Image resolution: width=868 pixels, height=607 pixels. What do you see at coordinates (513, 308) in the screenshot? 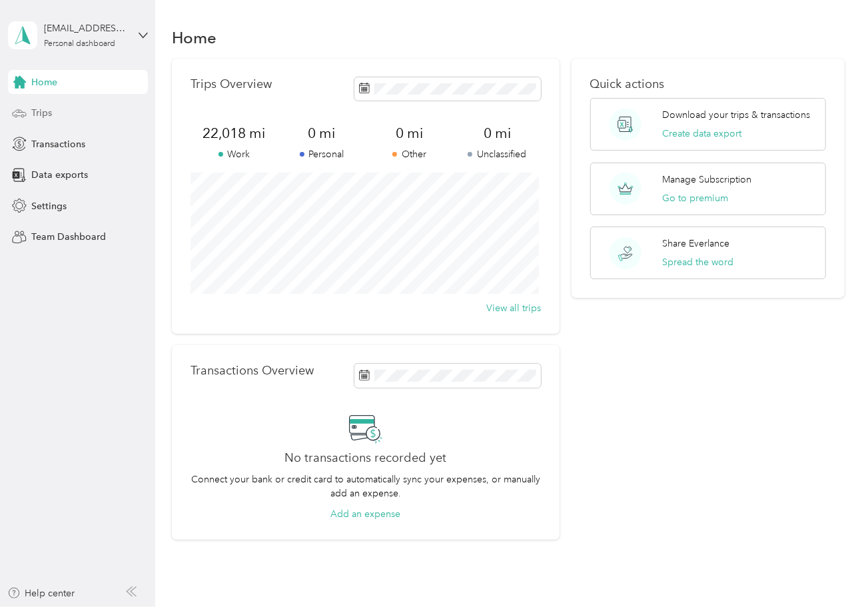
I see `button: View all trips` at bounding box center [513, 308].